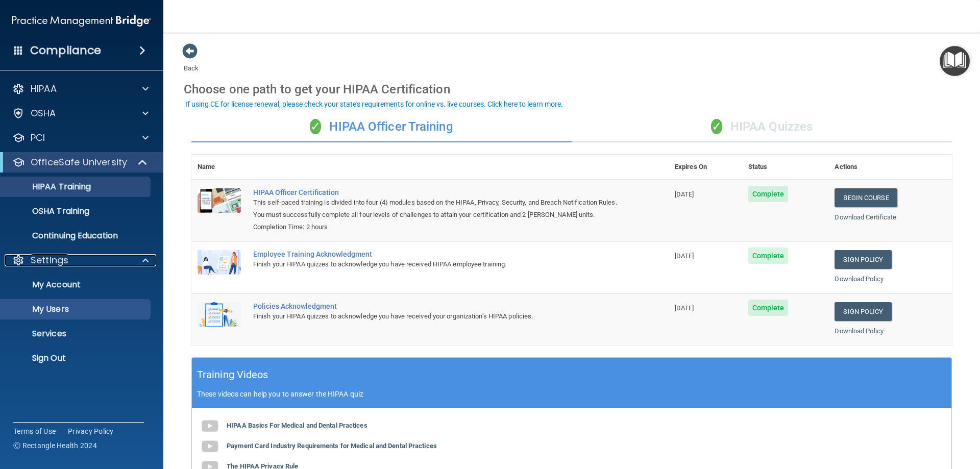 This screenshot has height=469, width=980. What do you see at coordinates (43, 89) in the screenshot?
I see `p: HIPAA` at bounding box center [43, 89].